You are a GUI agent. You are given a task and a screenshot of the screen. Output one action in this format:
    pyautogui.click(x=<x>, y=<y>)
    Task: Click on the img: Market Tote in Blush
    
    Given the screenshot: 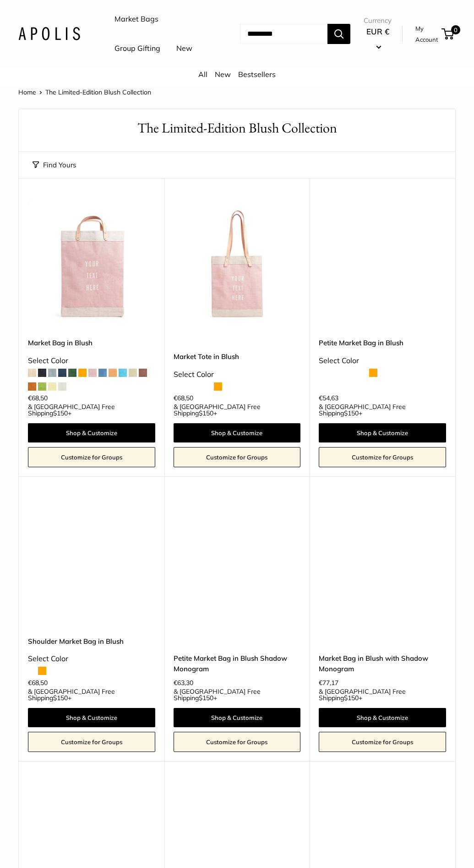 What is the action you would take?
    pyautogui.click(x=237, y=265)
    